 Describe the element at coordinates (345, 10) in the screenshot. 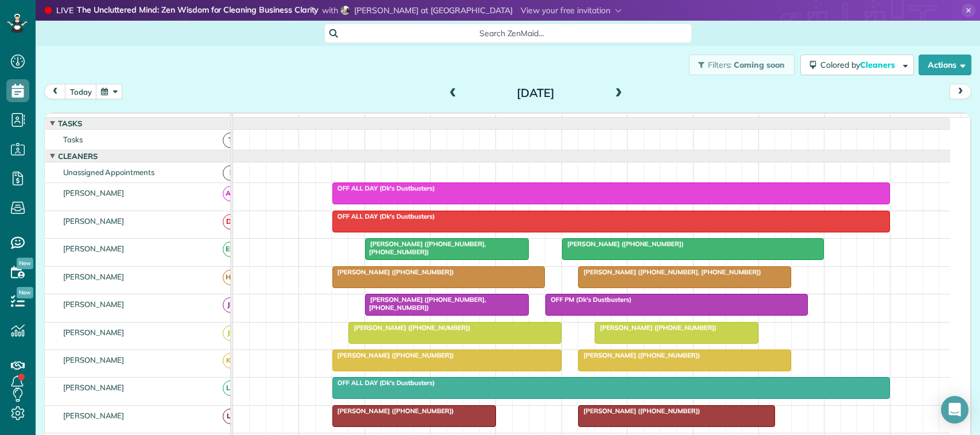

I see `img: christopher-schwab-29091e4eba4e788f5ba351c90c880aed8bbef1dcb908311a8d233553be1afbba.jpg` at that location.